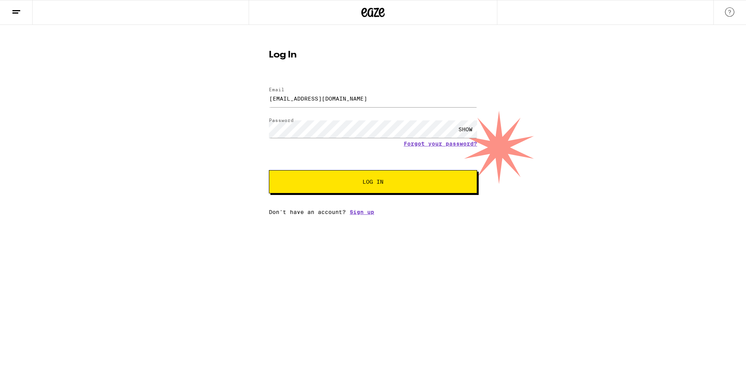 The image size is (746, 367). What do you see at coordinates (362, 212) in the screenshot?
I see `a: Sign up` at bounding box center [362, 212].